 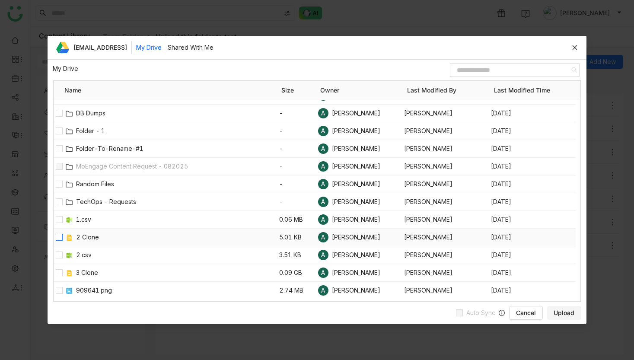 What do you see at coordinates (298, 290) in the screenshot?
I see `span: 2.74 MB` at bounding box center [298, 290].